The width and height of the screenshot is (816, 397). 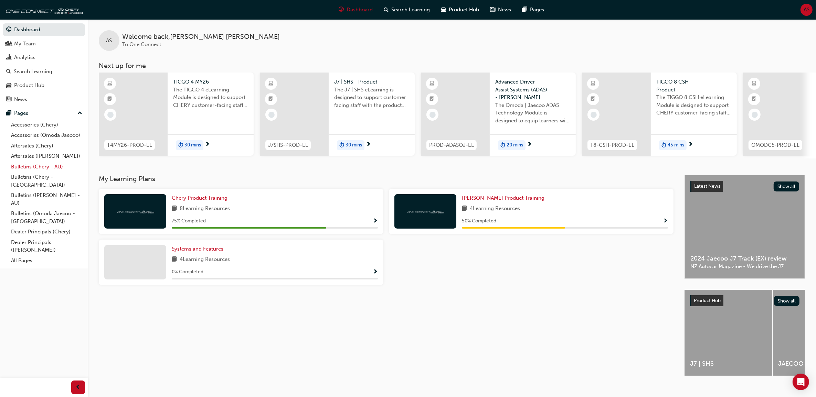 I want to click on a: Dashboard, so click(x=44, y=30).